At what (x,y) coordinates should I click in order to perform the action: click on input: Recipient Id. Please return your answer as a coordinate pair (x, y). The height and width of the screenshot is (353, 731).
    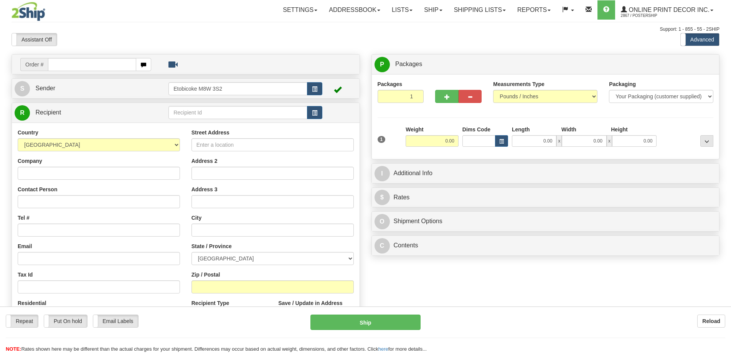
    Looking at the image, I should click on (238, 112).